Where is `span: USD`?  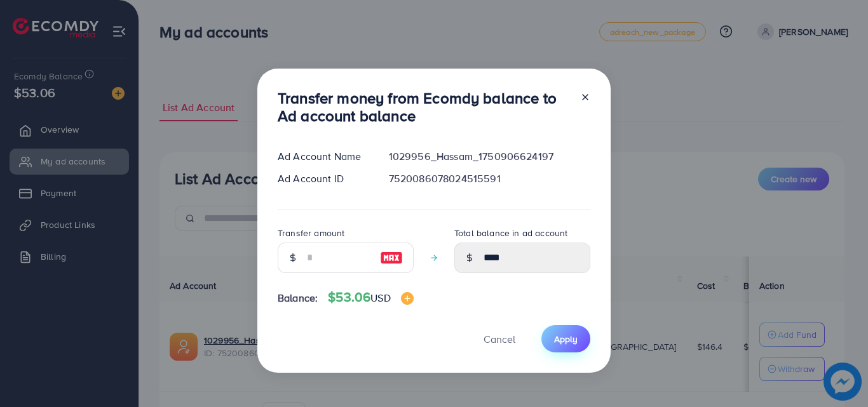
span: USD is located at coordinates (380, 298).